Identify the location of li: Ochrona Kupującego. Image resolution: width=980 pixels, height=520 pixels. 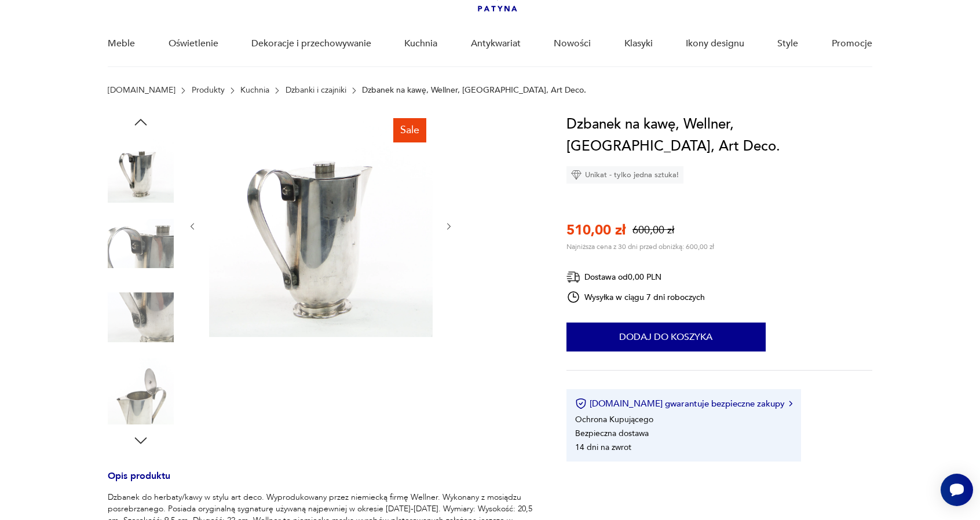
(614, 419).